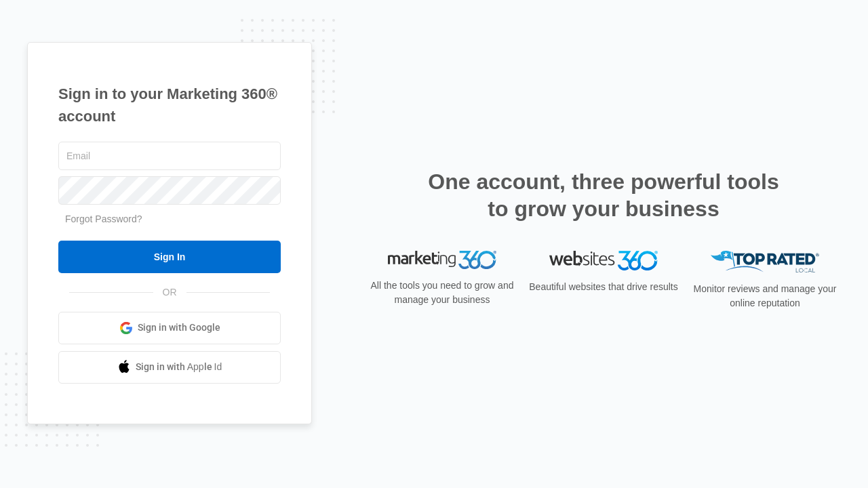  What do you see at coordinates (604, 287) in the screenshot?
I see `p: Beautiful websites that drive results` at bounding box center [604, 287].